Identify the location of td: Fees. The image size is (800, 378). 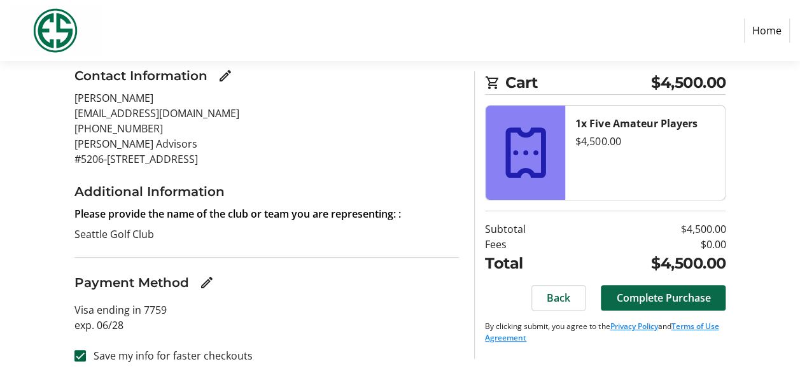
(527, 244).